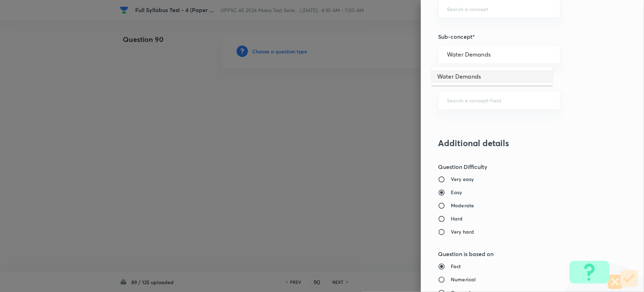  I want to click on h5: Question Difficulty, so click(520, 167).